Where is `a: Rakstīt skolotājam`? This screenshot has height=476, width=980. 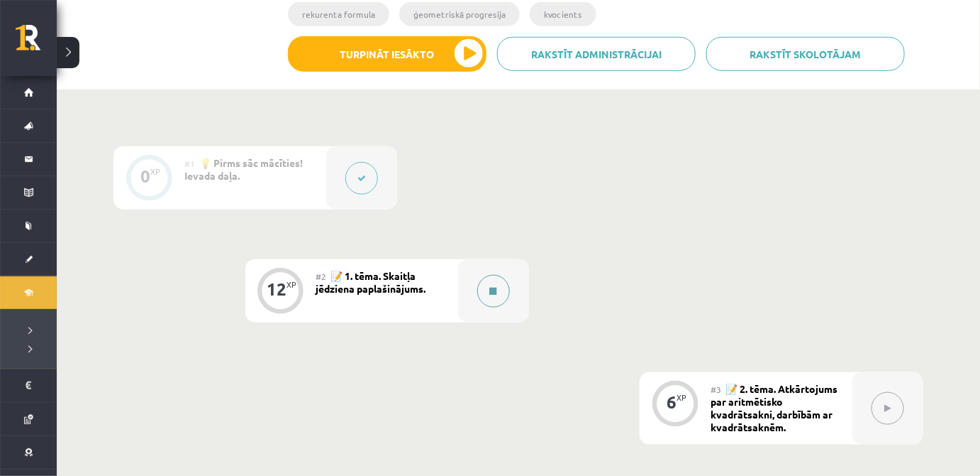
a: Rakstīt skolotājam is located at coordinates (805, 54).